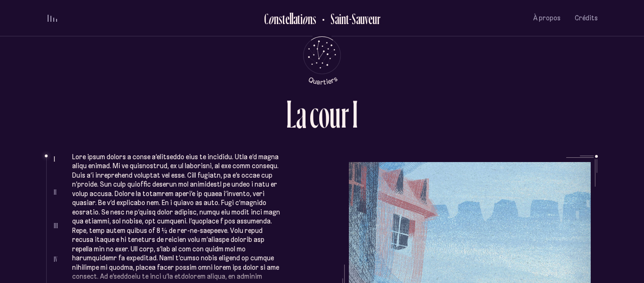 This screenshot has width=644, height=283. I want to click on tspan: Quartiers, so click(322, 80).